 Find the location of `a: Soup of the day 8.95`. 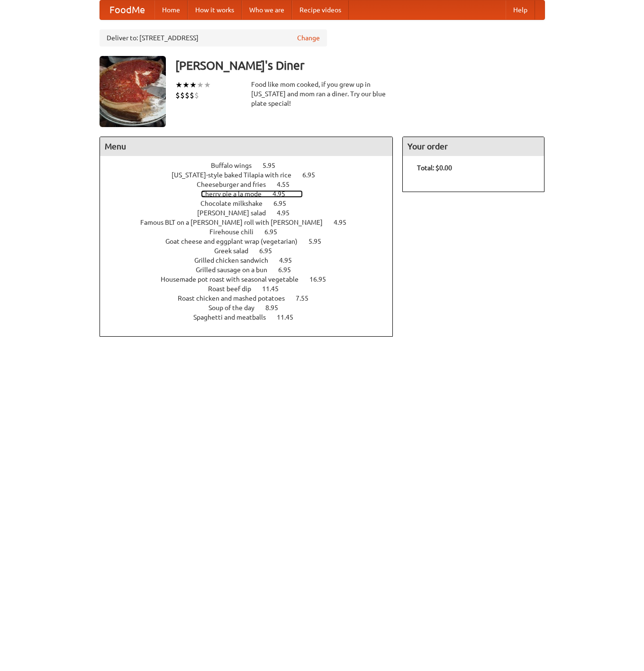

a: Soup of the day 8.95 is located at coordinates (252, 308).